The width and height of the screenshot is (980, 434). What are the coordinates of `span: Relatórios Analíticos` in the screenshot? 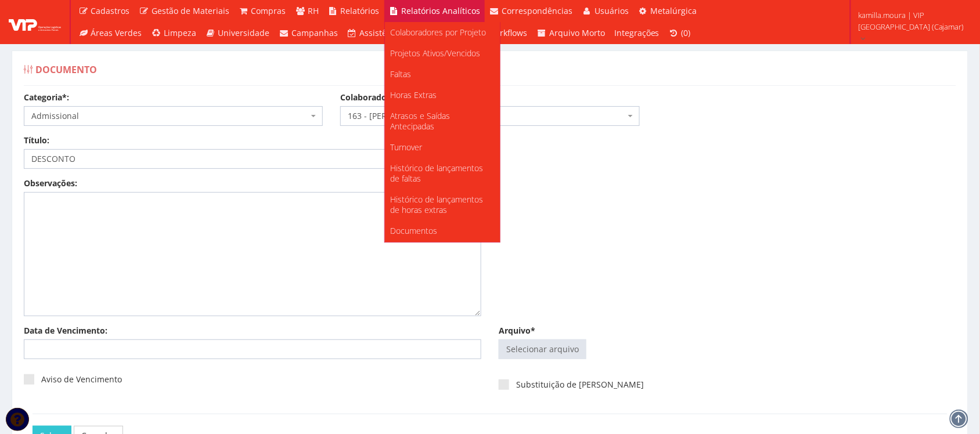 It's located at (440, 10).